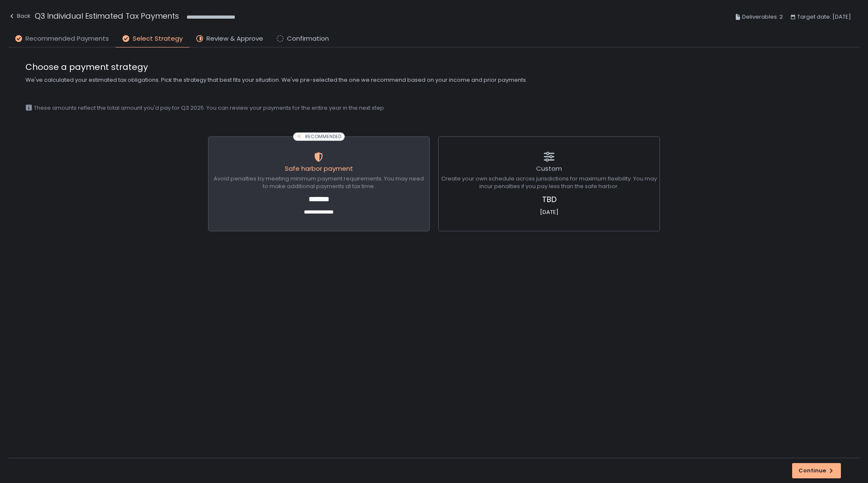 The width and height of the screenshot is (868, 483). I want to click on span: Custom, so click(549, 168).